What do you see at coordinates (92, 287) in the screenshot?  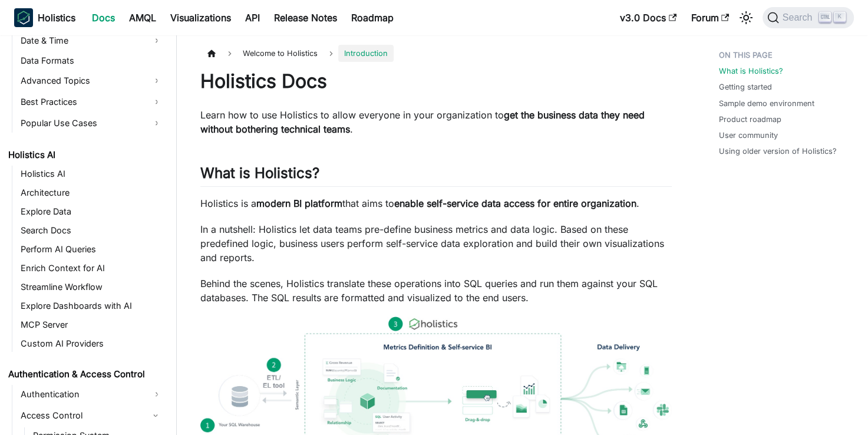 I see `a: Streamline Workflow` at bounding box center [92, 287].